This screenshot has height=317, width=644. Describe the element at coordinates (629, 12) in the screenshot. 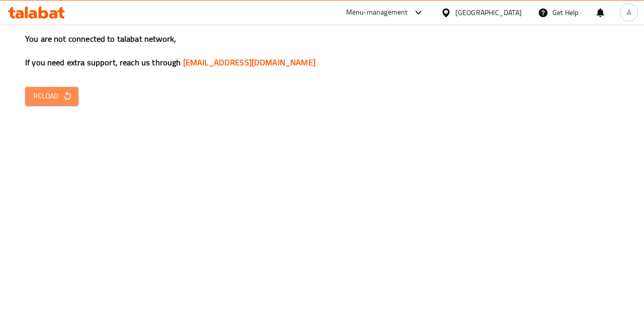

I see `span: A` at that location.